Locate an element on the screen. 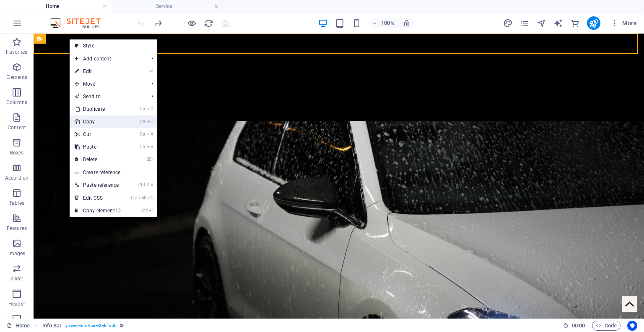  i: Commerce is located at coordinates (575, 23).